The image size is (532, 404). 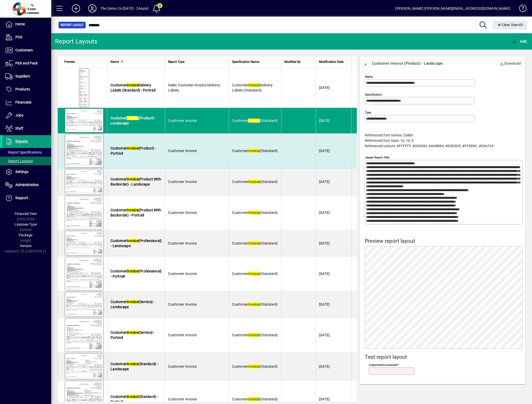 What do you see at coordinates (197, 62) in the screenshot?
I see `div: Report Type` at bounding box center [197, 62].